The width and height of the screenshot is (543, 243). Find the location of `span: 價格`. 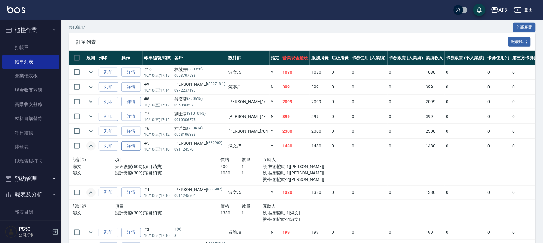

span: 價格 is located at coordinates (225, 160).